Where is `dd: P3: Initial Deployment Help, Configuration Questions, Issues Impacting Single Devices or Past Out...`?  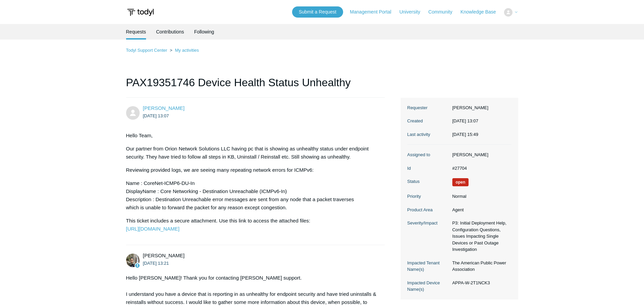 dd: P3: Initial Deployment Help, Configuration Questions, Issues Impacting Single Devices or Past Out... is located at coordinates (480, 236).